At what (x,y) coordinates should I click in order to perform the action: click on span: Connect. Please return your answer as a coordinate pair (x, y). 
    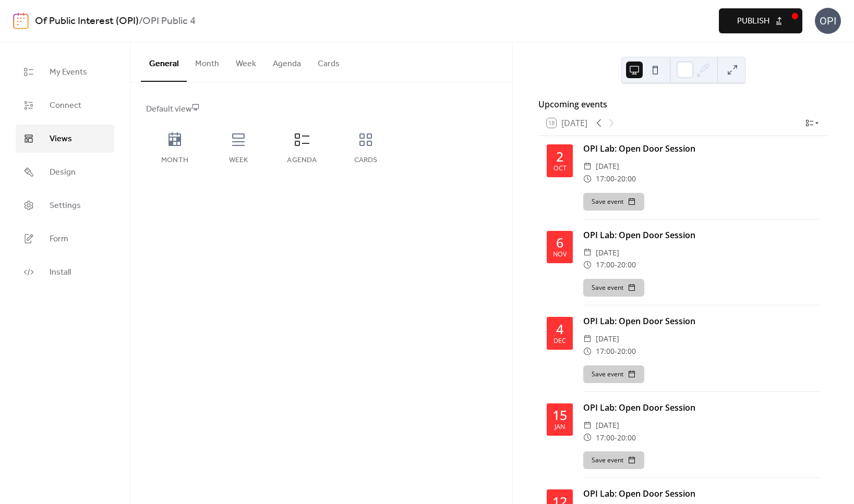
    Looking at the image, I should click on (65, 106).